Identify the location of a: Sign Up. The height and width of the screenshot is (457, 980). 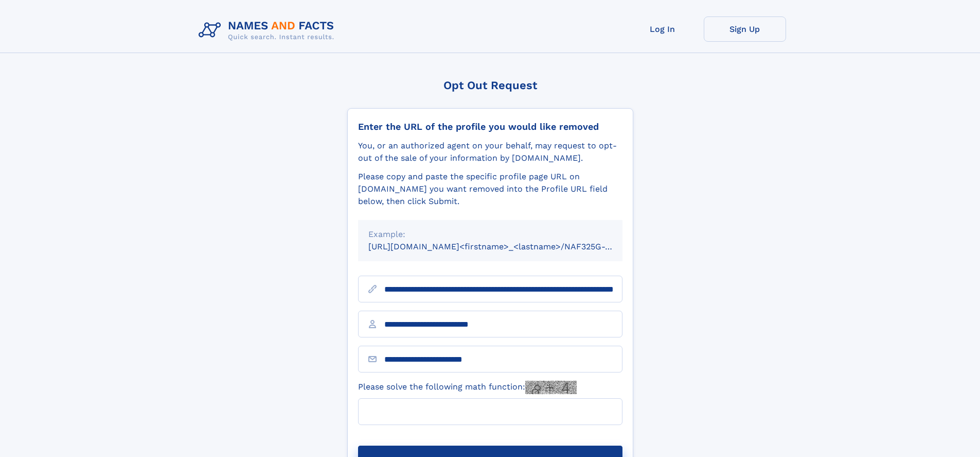
(745, 29).